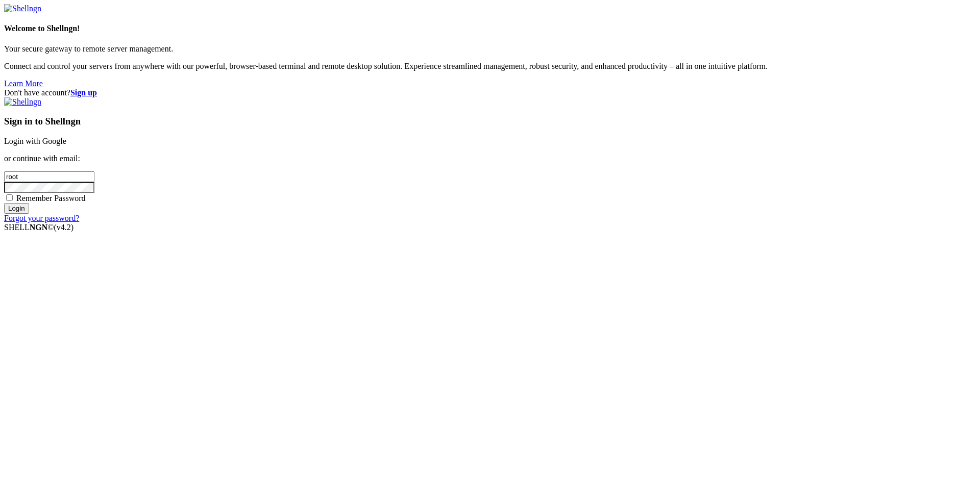  What do you see at coordinates (490, 159) in the screenshot?
I see `p: or continue with email:` at bounding box center [490, 159].